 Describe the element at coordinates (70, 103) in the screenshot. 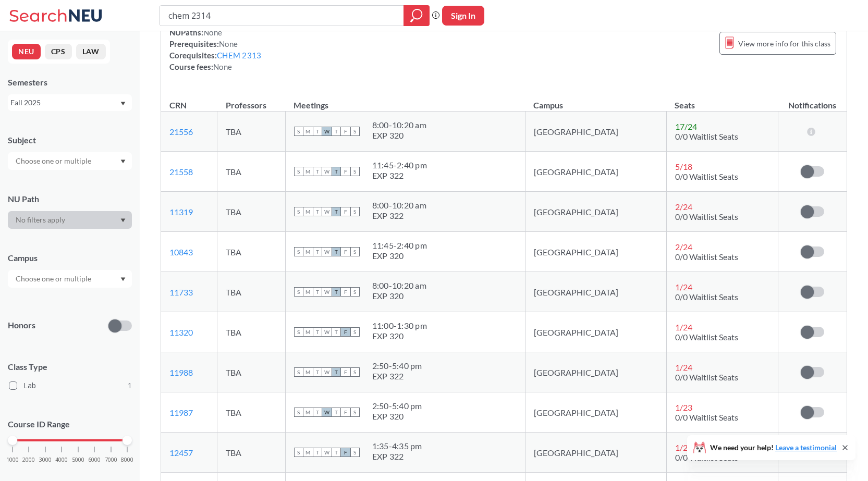

I see `div: Fall 2025Dropdown arrow` at that location.